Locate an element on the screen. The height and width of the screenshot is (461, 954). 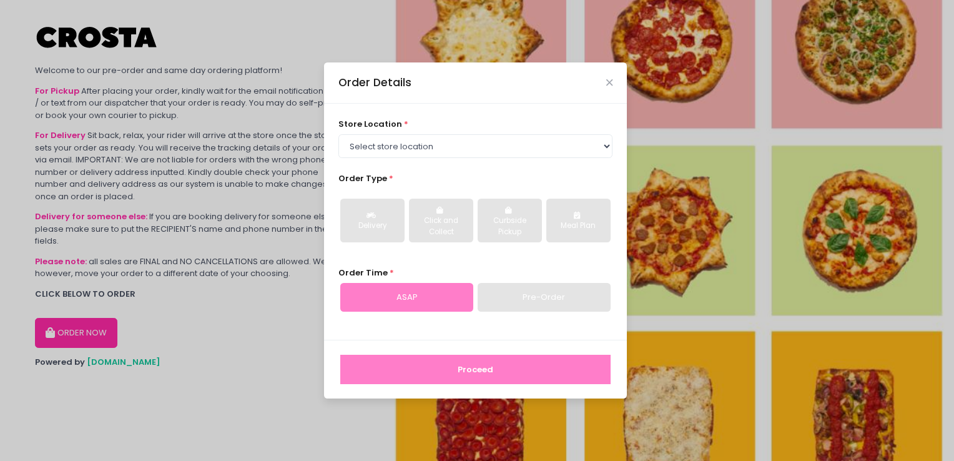
span: store location is located at coordinates (370, 124).